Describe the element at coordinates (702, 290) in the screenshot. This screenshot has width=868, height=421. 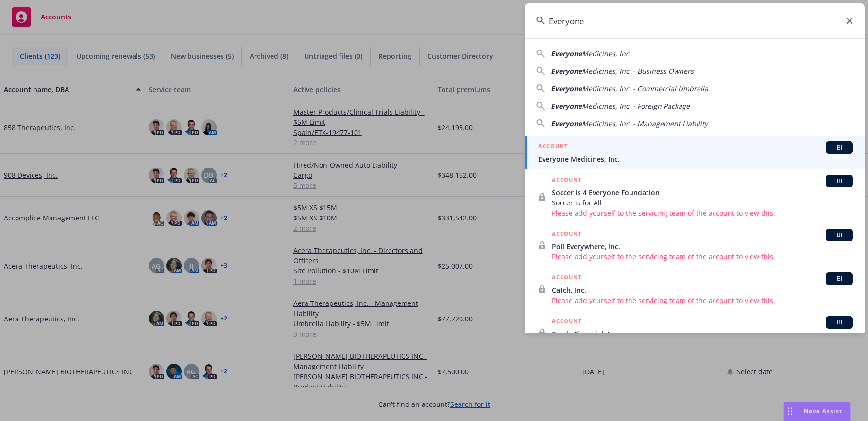
I see `span: Catch, Inc.` at that location.